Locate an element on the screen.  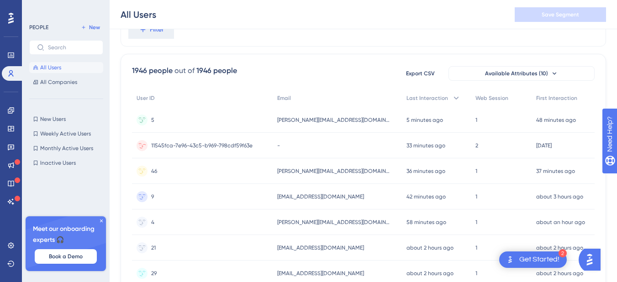
span: 2 is located at coordinates (477, 146).